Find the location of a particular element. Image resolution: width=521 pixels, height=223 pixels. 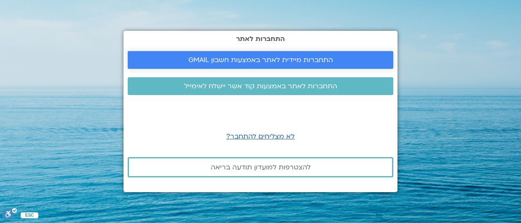

span: להצטרפות למועדון תודעה בריאה is located at coordinates (261, 167).